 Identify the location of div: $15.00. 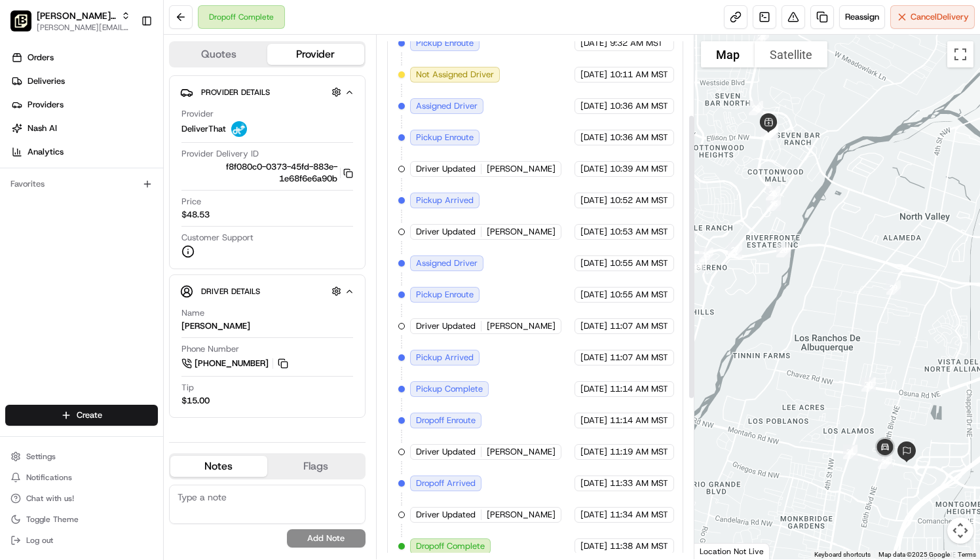
(195, 401).